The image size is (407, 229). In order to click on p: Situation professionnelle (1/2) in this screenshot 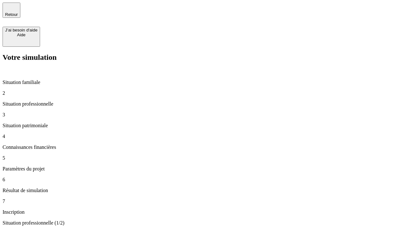, I will do `click(203, 223)`.